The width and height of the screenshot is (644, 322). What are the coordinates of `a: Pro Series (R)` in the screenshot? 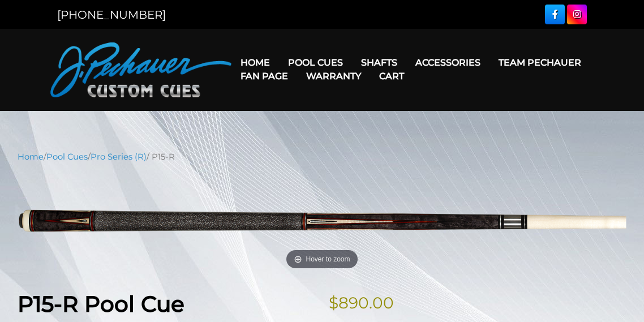 It's located at (118, 157).